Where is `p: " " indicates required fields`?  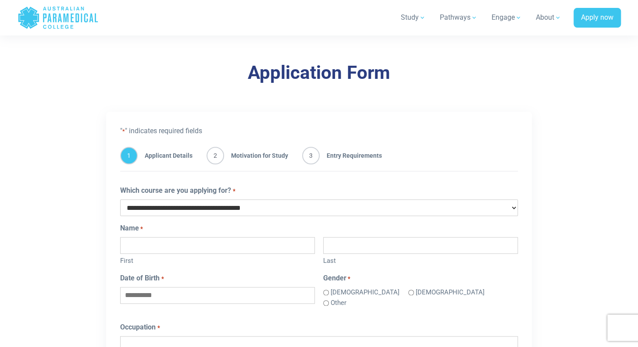 p: " " indicates required fields is located at coordinates (319, 131).